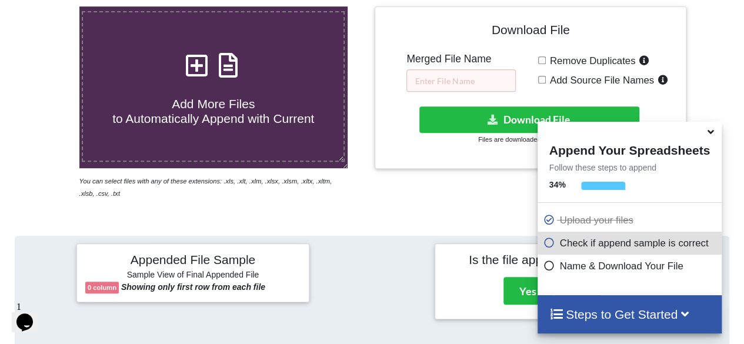 Image resolution: width=744 pixels, height=344 pixels. I want to click on i: You can select files with any of these extensions: .xls, .xlt, .xlm, .xlsx, .xlsm, .xltx, .xltm, ..., so click(206, 187).